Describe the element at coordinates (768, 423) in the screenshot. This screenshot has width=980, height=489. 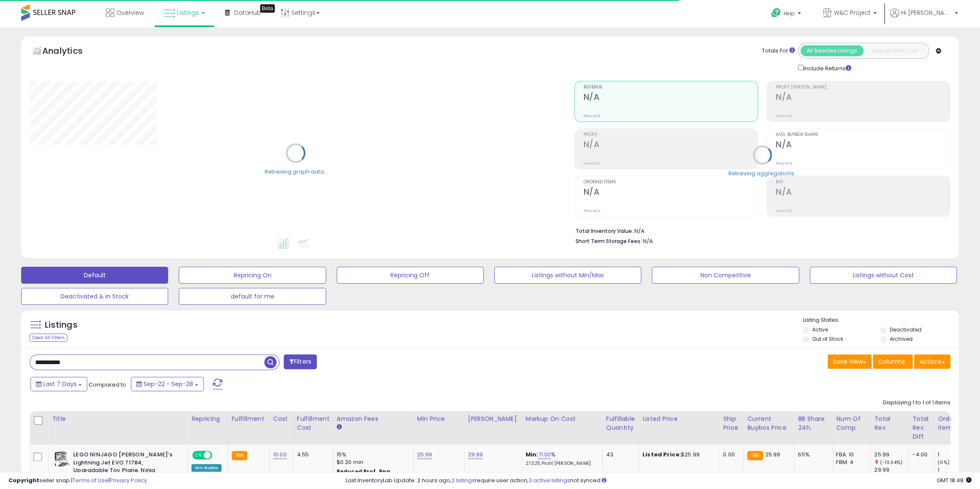
I see `div: Current Buybox Price` at that location.